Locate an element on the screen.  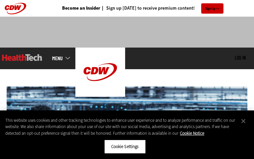
a: CDW is located at coordinates (100, 95).